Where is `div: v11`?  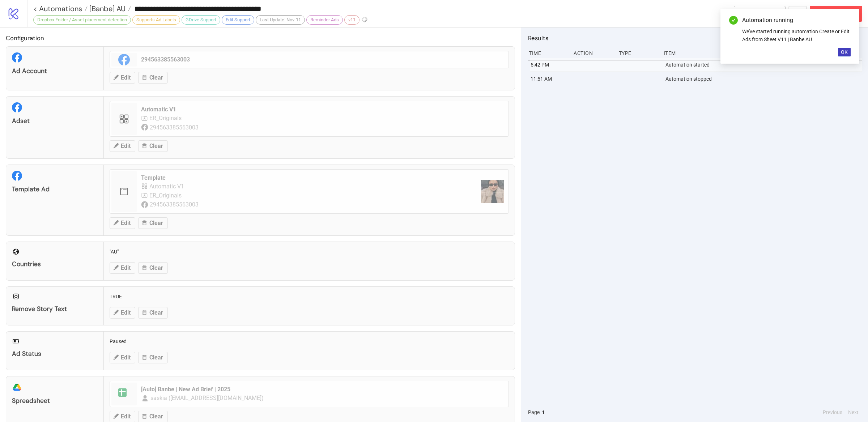 div: v11 is located at coordinates (352, 20).